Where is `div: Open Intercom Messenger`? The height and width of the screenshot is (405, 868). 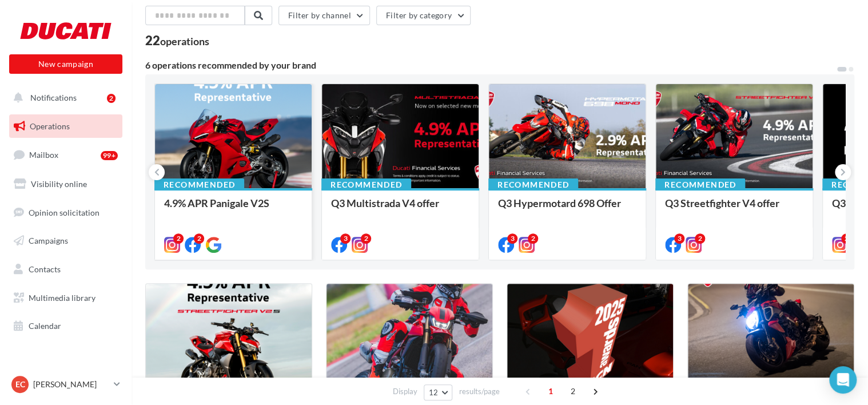 div: Open Intercom Messenger is located at coordinates (842, 379).